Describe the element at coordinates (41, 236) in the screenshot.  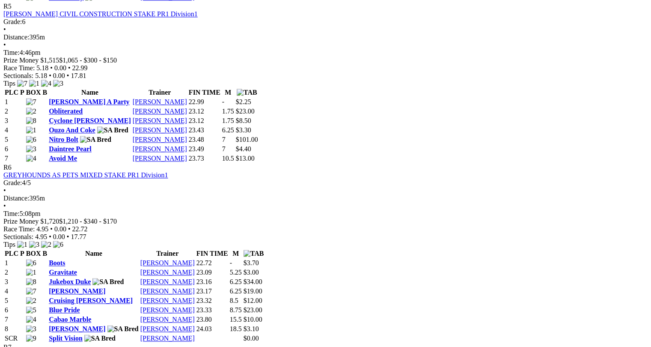
I see `span: 4.95` at that location.